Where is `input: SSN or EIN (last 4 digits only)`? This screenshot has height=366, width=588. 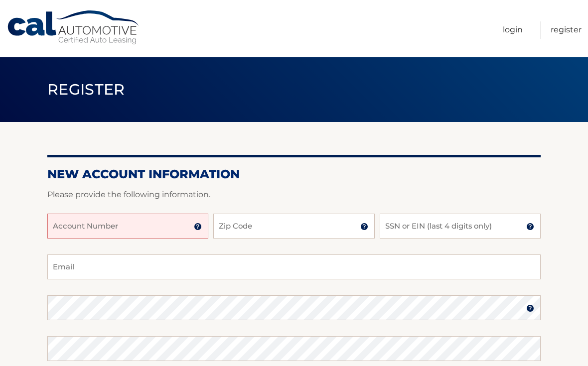
input: SSN or EIN (last 4 digits only) is located at coordinates (460, 226).